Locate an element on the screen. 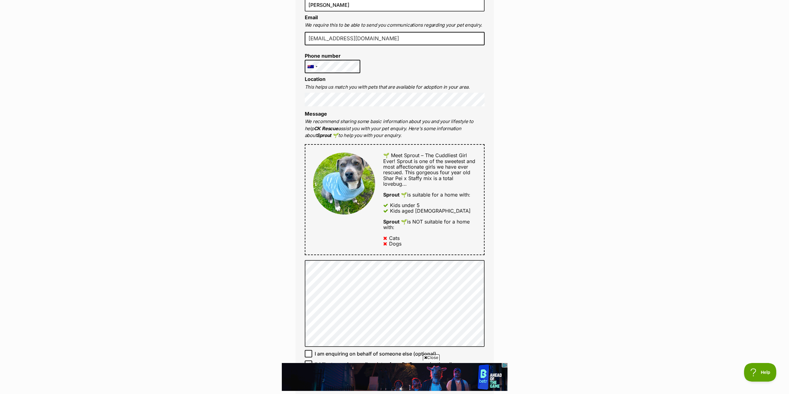 The height and width of the screenshot is (394, 789). label: Location is located at coordinates (315, 79).